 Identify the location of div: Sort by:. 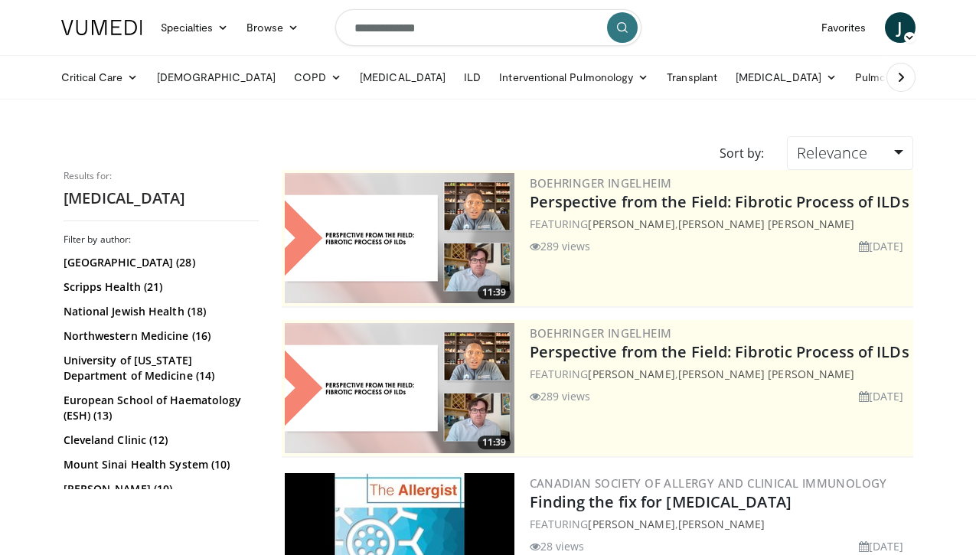
(742, 153).